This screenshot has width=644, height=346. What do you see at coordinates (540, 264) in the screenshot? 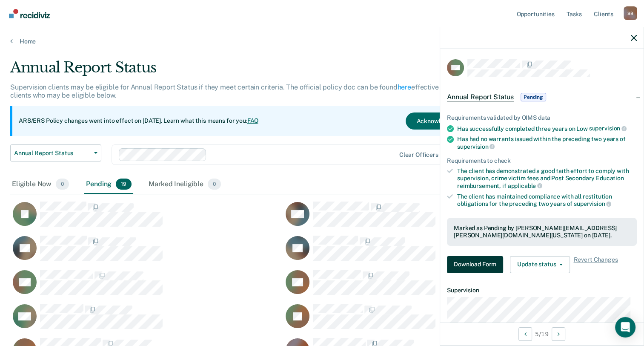
I see `button: Update status` at bounding box center [540, 264].